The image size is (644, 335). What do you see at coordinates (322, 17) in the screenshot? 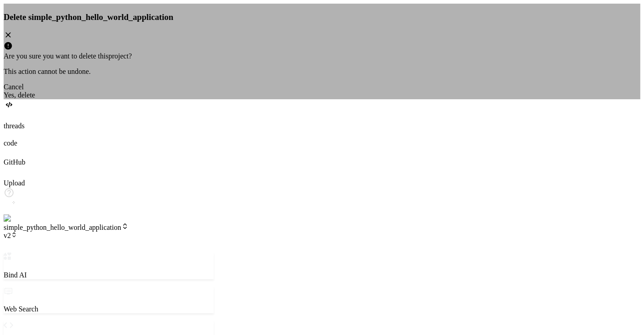
I see `h3: Delete simple_python_hello_world_application` at bounding box center [322, 17].